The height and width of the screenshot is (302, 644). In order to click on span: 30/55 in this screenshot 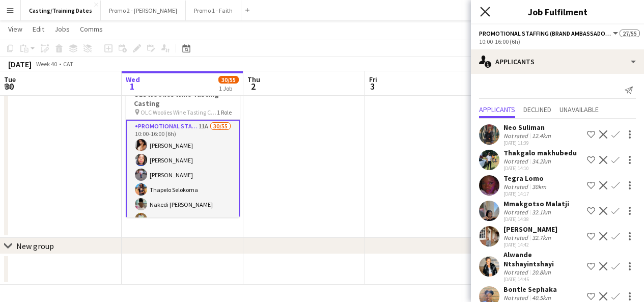, I will do `click(229, 79)`.